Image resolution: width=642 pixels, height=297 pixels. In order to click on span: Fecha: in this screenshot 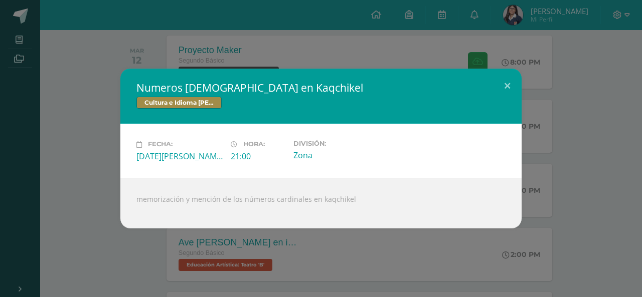, I will do `click(160, 144)`.